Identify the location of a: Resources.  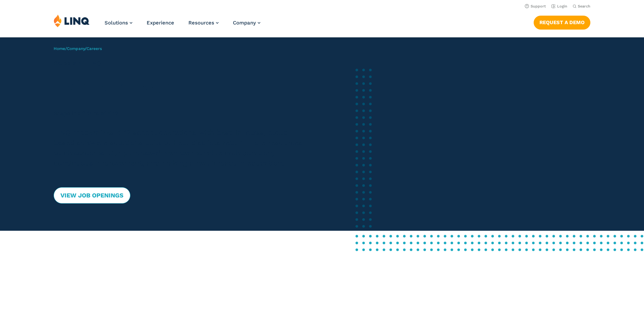
(203, 23).